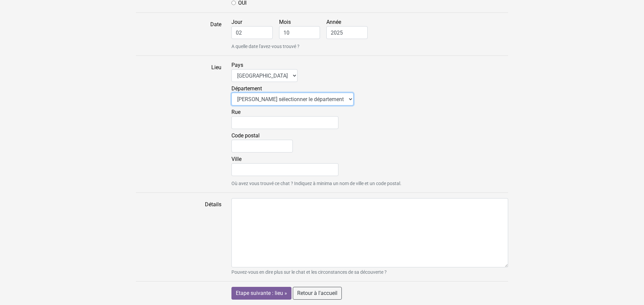  I want to click on input: Mois, so click(300, 33).